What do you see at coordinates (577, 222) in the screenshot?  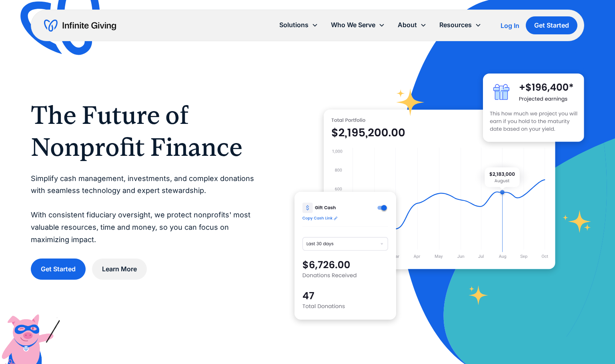 I see `img: fundraising star` at bounding box center [577, 222].